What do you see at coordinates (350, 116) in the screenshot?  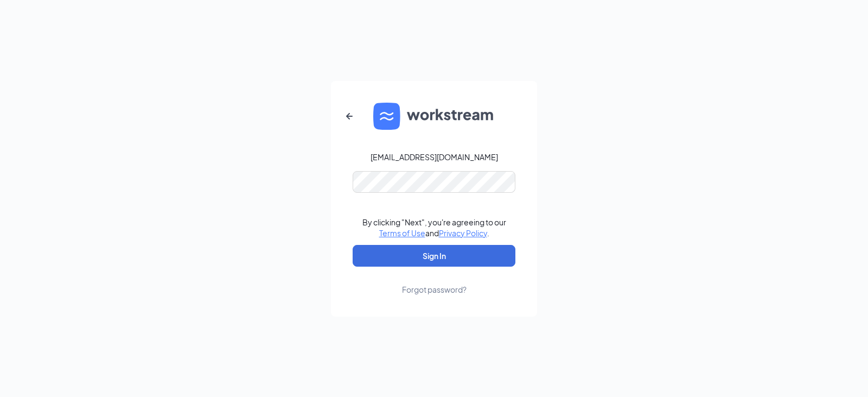 I see `button: ArrowLeftNew` at bounding box center [350, 116].